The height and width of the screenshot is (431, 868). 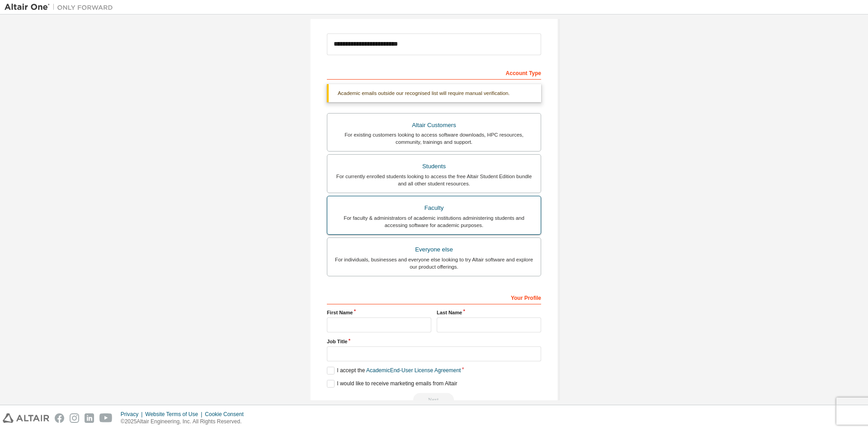 I want to click on div: Faculty, so click(x=434, y=208).